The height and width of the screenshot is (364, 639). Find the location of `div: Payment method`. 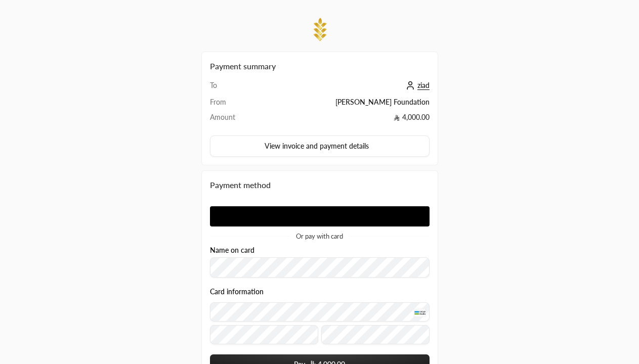

div: Payment method is located at coordinates (320, 185).